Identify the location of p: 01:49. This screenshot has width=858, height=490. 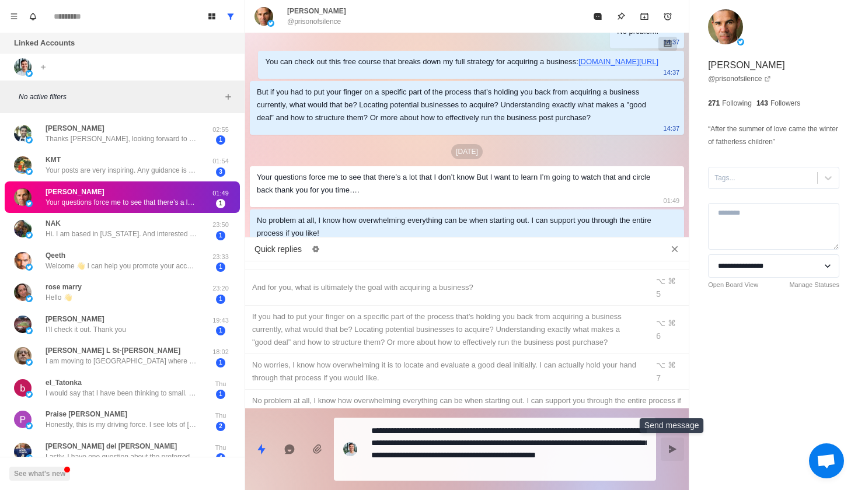
(672, 201).